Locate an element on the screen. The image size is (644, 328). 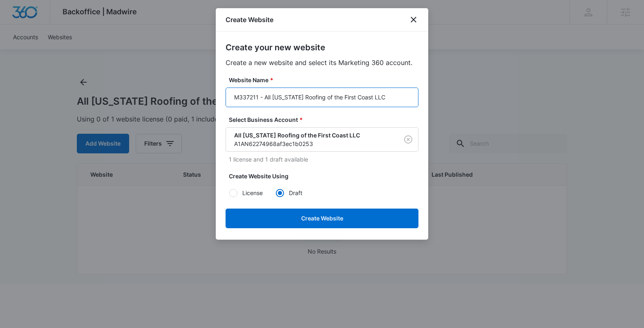
label: Draft is located at coordinates (298, 192).